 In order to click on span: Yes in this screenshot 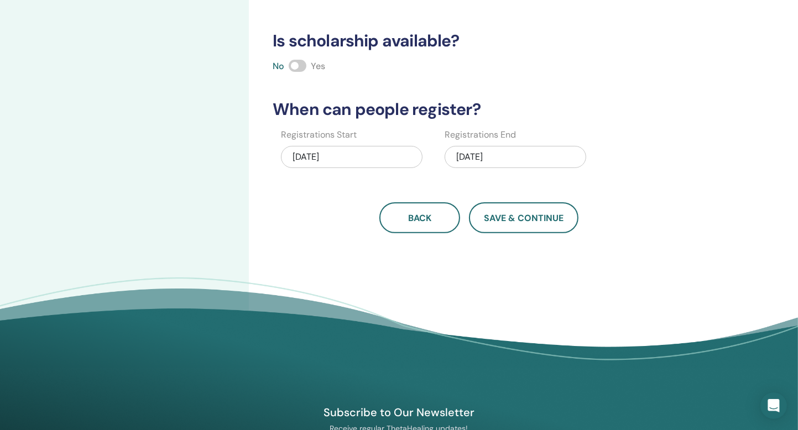, I will do `click(318, 66)`.